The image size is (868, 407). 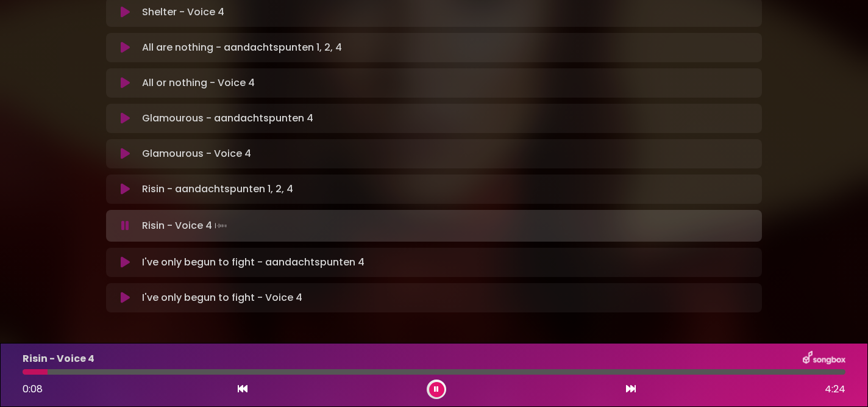 What do you see at coordinates (222, 297) in the screenshot?
I see `p: I've only begun to fight - Voice 4` at bounding box center [222, 297].